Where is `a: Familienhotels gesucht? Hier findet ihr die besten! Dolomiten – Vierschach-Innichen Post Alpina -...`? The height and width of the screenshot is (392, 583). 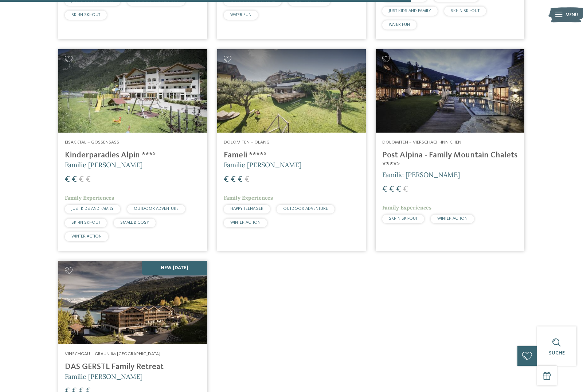
a: Familienhotels gesucht? Hier findet ihr die besten! Dolomiten – Vierschach-Innichen Post Alpina -... is located at coordinates (450, 150).